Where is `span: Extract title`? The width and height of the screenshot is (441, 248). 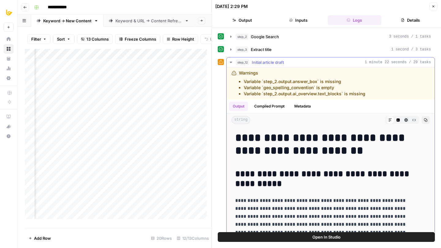 span: Extract title is located at coordinates (261, 50).